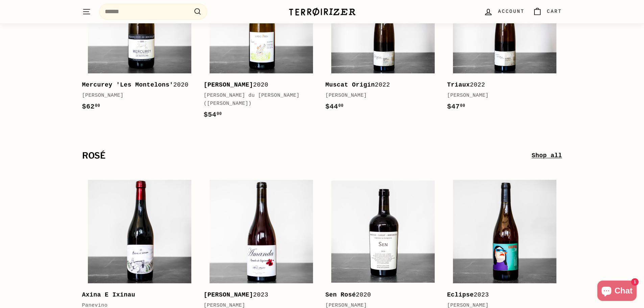 This screenshot has height=308, width=644. I want to click on span: $54, so click(213, 115).